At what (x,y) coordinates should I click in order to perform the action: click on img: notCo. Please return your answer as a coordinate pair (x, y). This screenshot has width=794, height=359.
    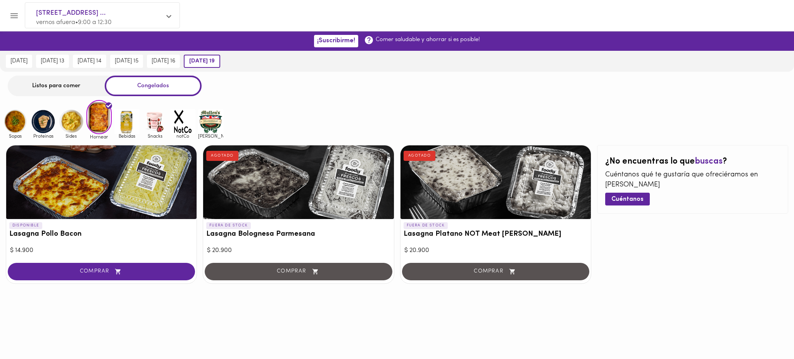
    Looking at the image, I should click on (183, 121).